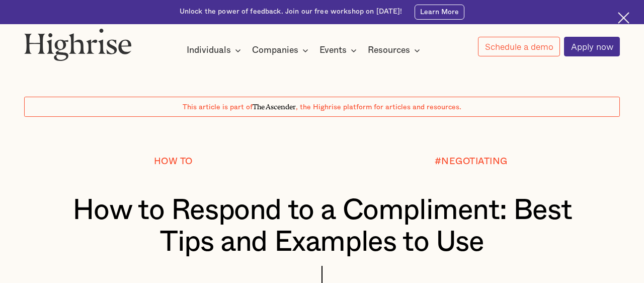  What do you see at coordinates (519, 46) in the screenshot?
I see `a: Schedule a demo` at bounding box center [519, 46].